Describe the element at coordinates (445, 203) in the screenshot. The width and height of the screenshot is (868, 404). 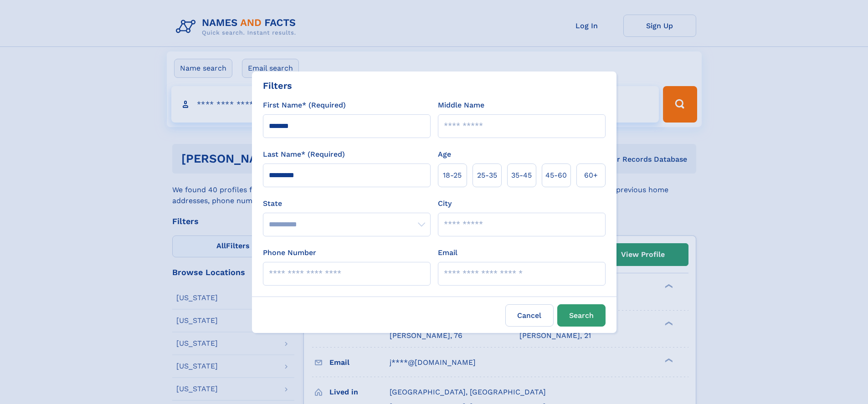
I see `label: City` at that location.